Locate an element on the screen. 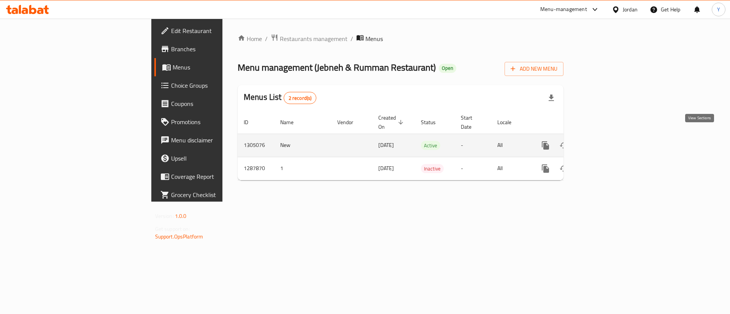 The width and height of the screenshot is (730, 314). span: Status is located at coordinates (433, 122).